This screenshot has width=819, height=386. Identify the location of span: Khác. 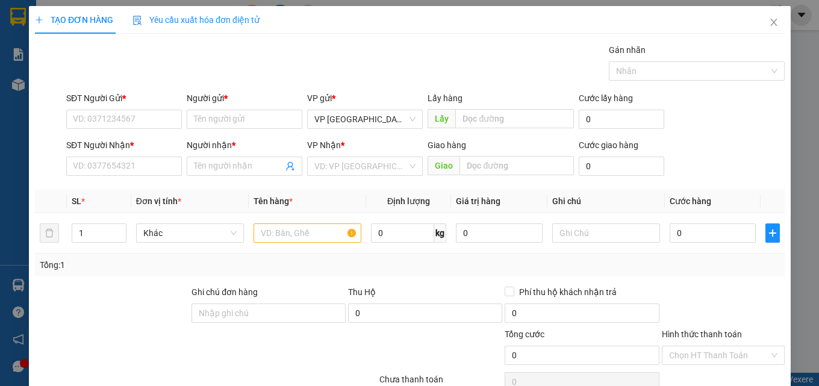
(189, 233).